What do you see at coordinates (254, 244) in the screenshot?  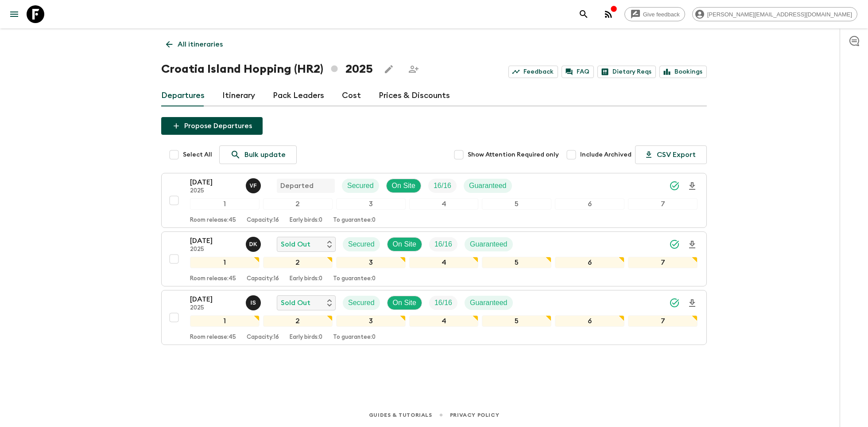 I see `button: DK` at bounding box center [254, 244].